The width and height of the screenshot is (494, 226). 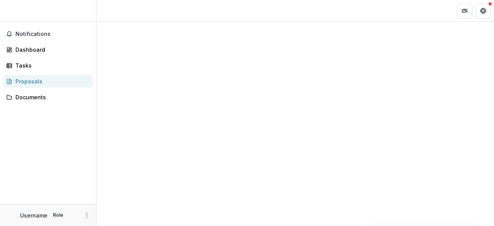 I want to click on span: Notifications, so click(x=52, y=34).